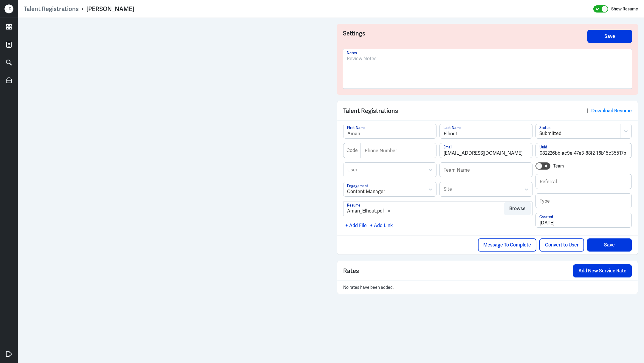 This screenshot has width=644, height=363. What do you see at coordinates (366, 211) in the screenshot?
I see `div: Aman_Elhout.pdf` at bounding box center [366, 211].